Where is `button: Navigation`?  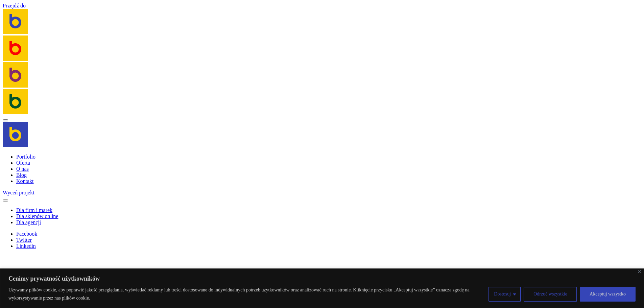
button: Navigation is located at coordinates (5, 120).